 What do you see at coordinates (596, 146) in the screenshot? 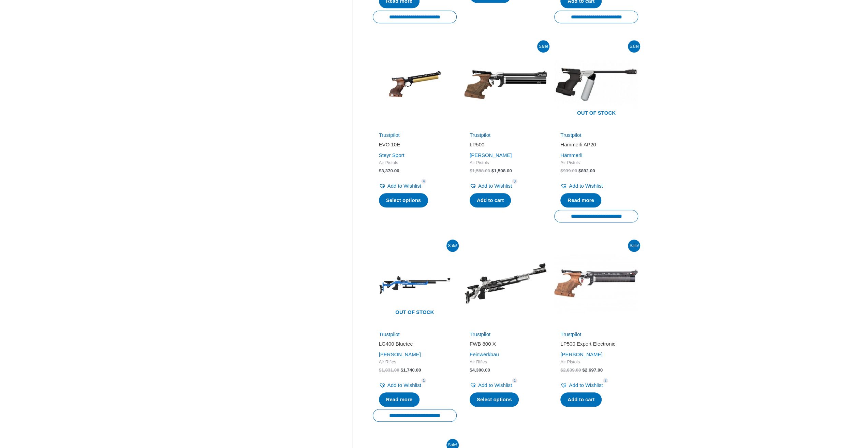
I see `a: Hammerli AP20` at bounding box center [596, 146].